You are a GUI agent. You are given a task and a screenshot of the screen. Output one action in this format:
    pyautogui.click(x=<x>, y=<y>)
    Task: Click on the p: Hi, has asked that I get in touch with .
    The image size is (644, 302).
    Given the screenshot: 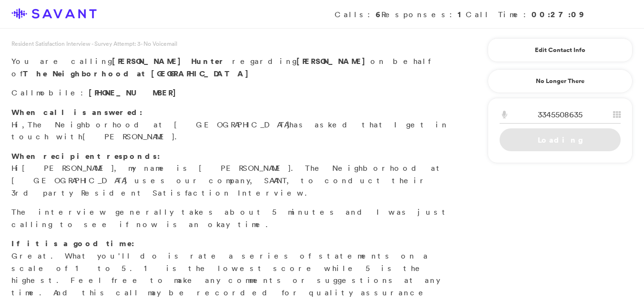 What is the action you would take?
    pyautogui.click(x=231, y=125)
    